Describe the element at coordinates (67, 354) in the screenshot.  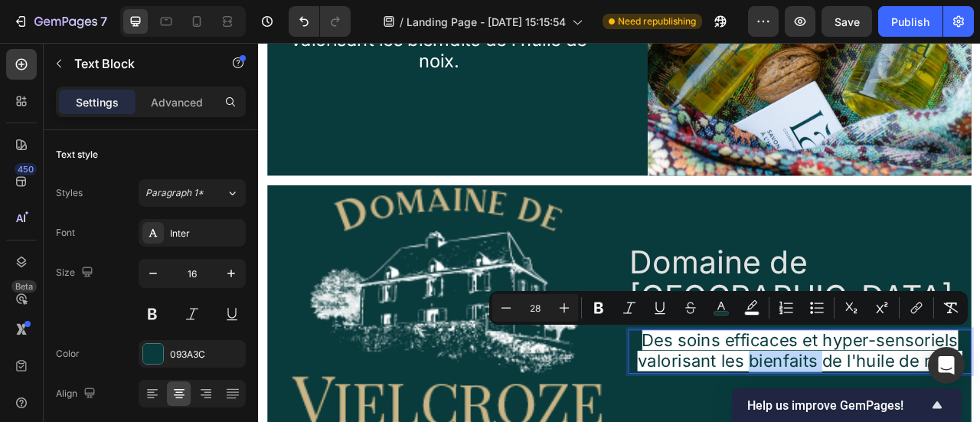
I see `div: Color` at that location.